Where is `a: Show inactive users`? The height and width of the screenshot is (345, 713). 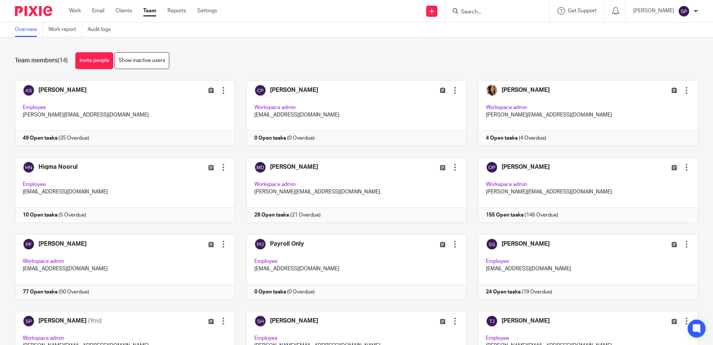 a: Show inactive users is located at coordinates (142, 60).